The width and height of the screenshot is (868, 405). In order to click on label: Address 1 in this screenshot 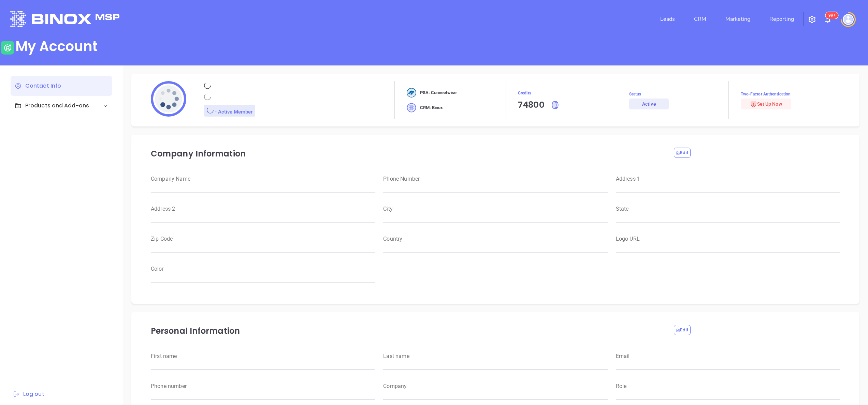, I will do `click(728, 179)`.